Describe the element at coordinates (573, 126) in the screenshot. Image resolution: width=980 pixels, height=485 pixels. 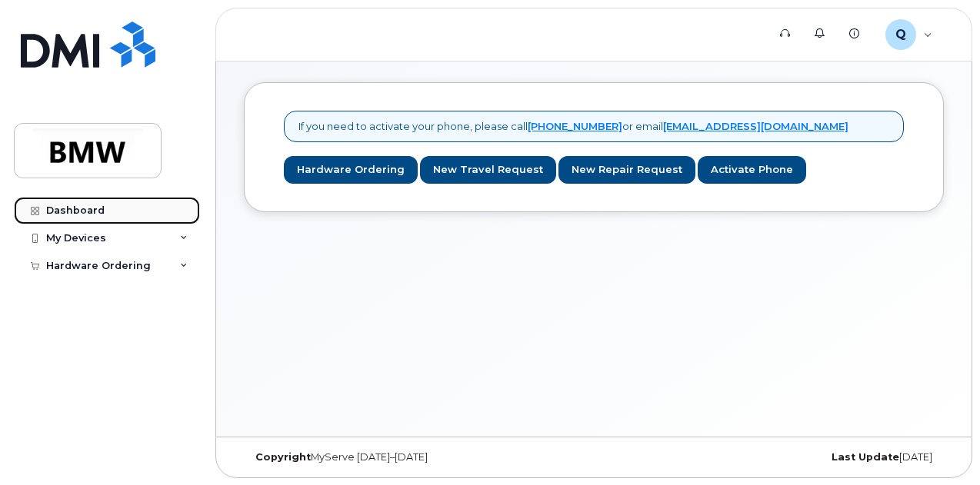
I see `p: If you need to activate your phone, please call or email` at that location.